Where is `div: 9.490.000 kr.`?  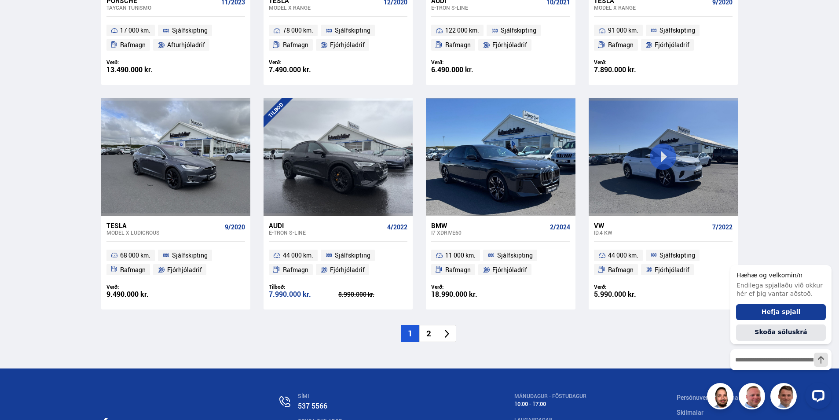
div: 9.490.000 kr. is located at coordinates (141, 294).